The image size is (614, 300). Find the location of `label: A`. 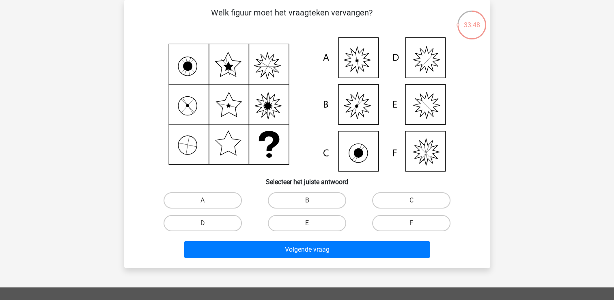

label: A is located at coordinates (203, 200).